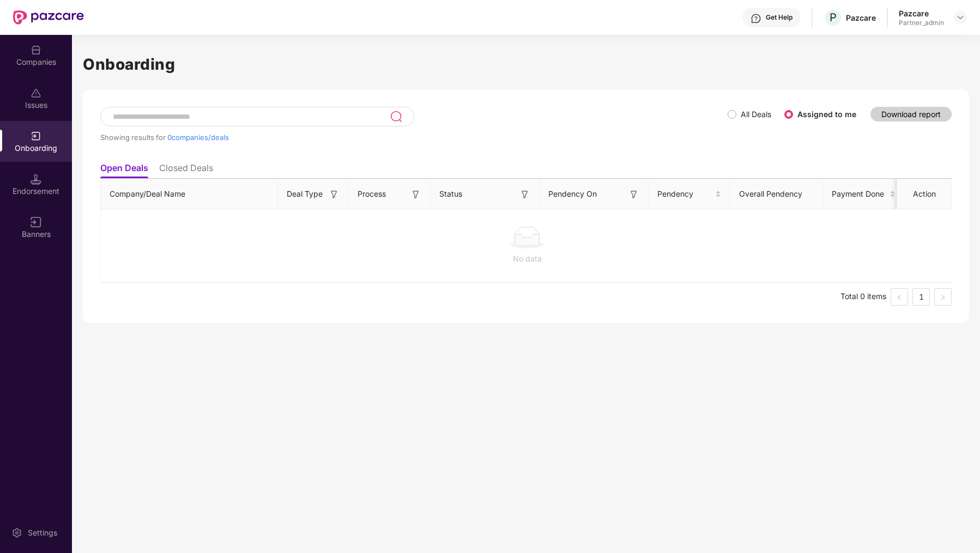 The image size is (980, 553). I want to click on div: Showing results for, so click(414, 137).